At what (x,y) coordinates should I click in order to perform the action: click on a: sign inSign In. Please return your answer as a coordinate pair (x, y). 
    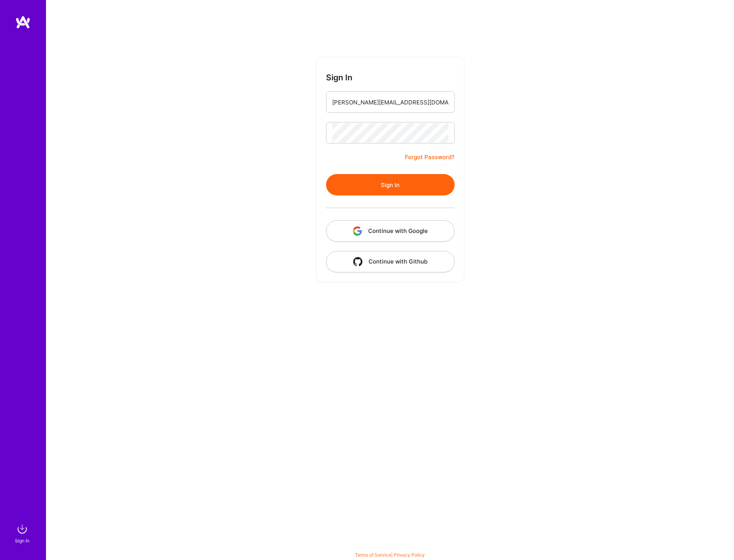
    Looking at the image, I should click on (23, 533).